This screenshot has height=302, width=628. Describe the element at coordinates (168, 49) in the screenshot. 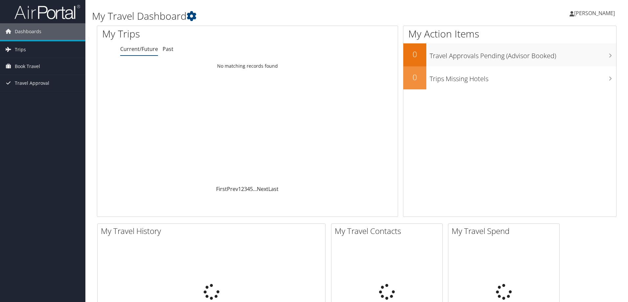

I see `a: Past` at that location.